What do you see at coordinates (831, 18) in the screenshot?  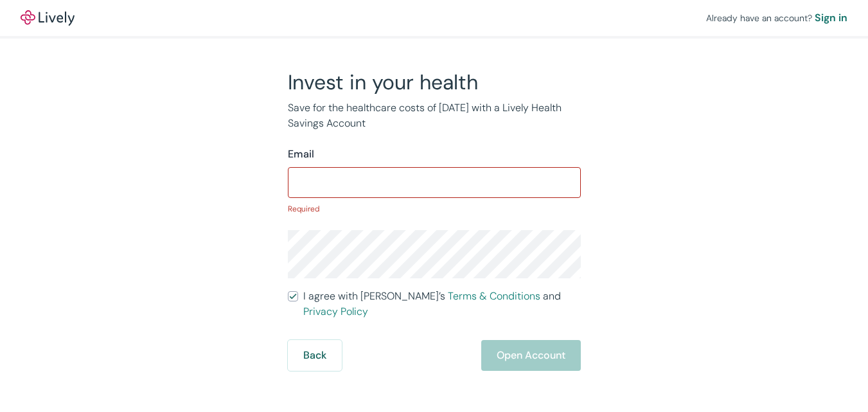 I see `a: Sign in` at bounding box center [831, 18].